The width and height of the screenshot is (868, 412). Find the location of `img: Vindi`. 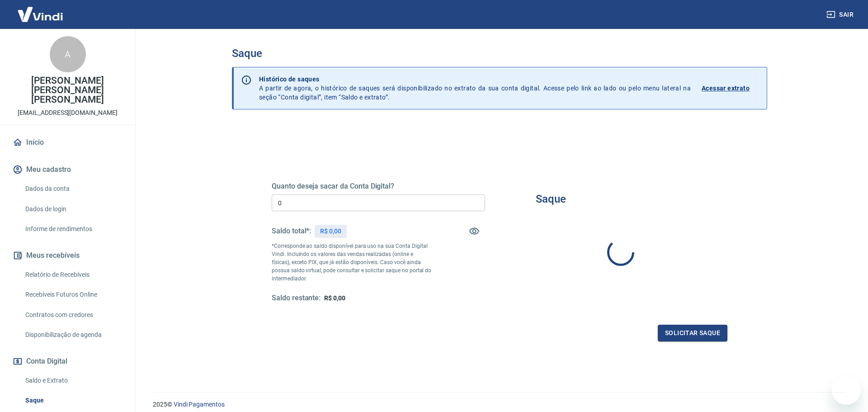

img: Vindi is located at coordinates (40, 14).